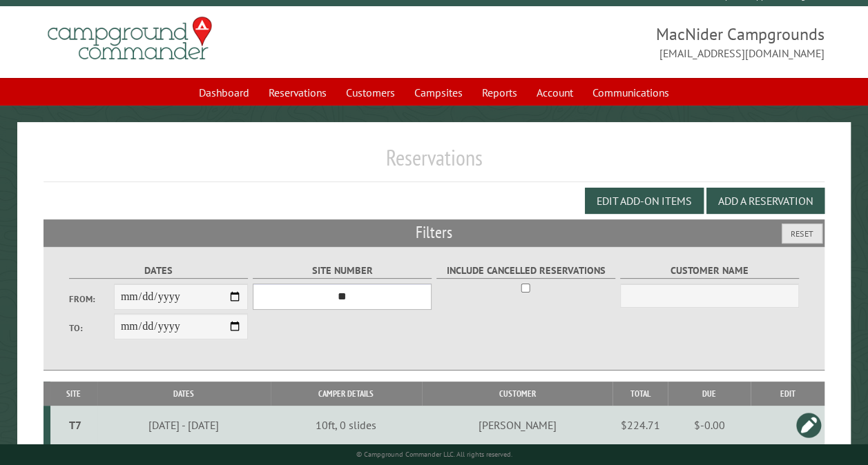 The image size is (868, 465). I want to click on label: To:, so click(91, 328).